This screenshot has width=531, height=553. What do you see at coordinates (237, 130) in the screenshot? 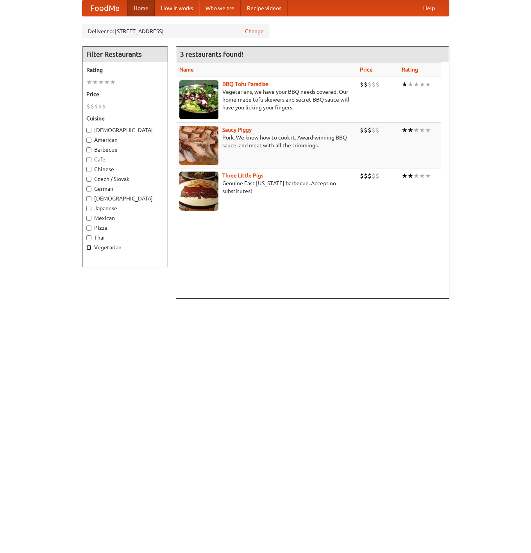
I see `b: Saucy Piggy` at bounding box center [237, 130].